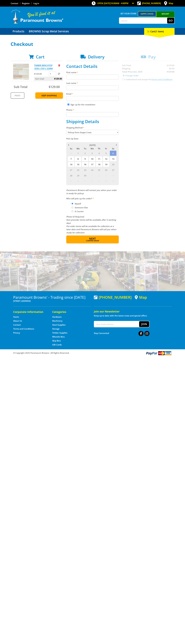 The image size is (185, 644). I want to click on label: Last name, so click(92, 83).